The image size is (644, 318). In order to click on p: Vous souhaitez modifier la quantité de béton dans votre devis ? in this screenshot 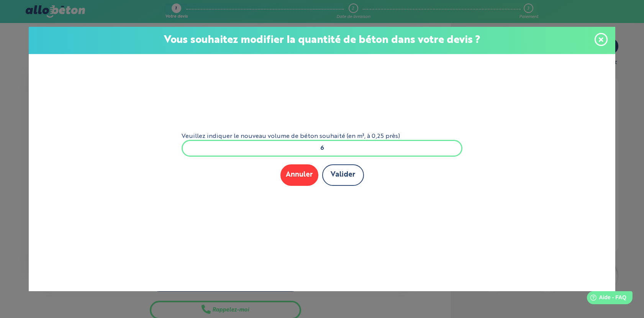, I will do `click(322, 40)`.